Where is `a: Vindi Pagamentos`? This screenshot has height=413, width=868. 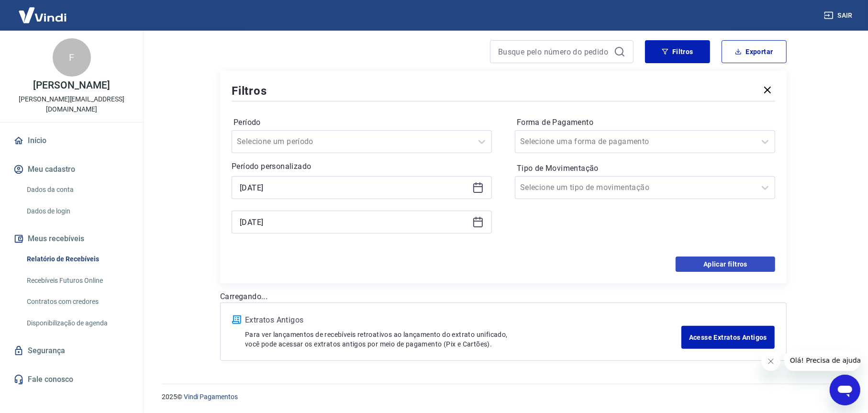
a: Vindi Pagamentos is located at coordinates (210, 397).